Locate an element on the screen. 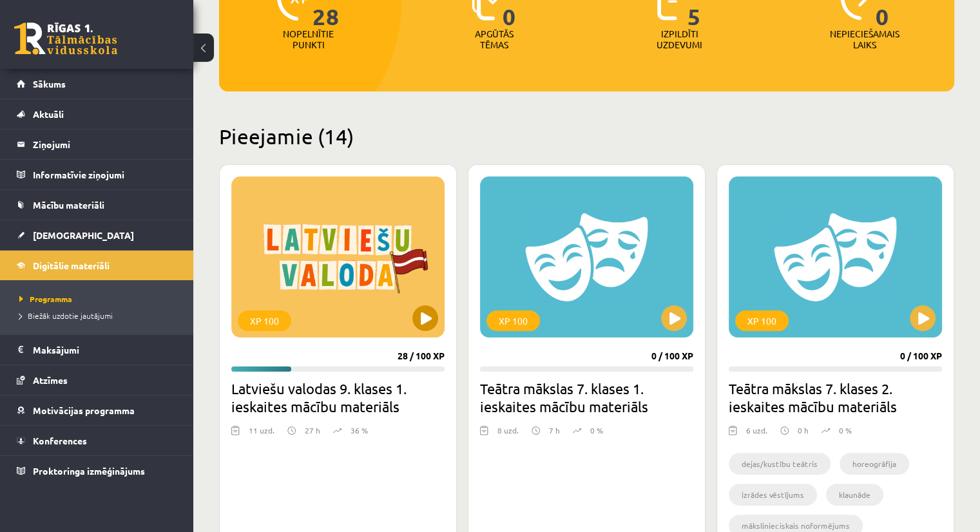 This screenshot has height=532, width=980. div: 11 uzd. is located at coordinates (262, 434).